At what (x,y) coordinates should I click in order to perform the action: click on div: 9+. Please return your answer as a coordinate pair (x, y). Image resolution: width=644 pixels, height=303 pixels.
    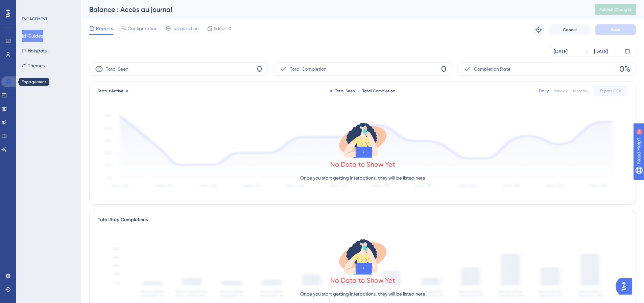
    Looking at the image, I should click on (48, 6).